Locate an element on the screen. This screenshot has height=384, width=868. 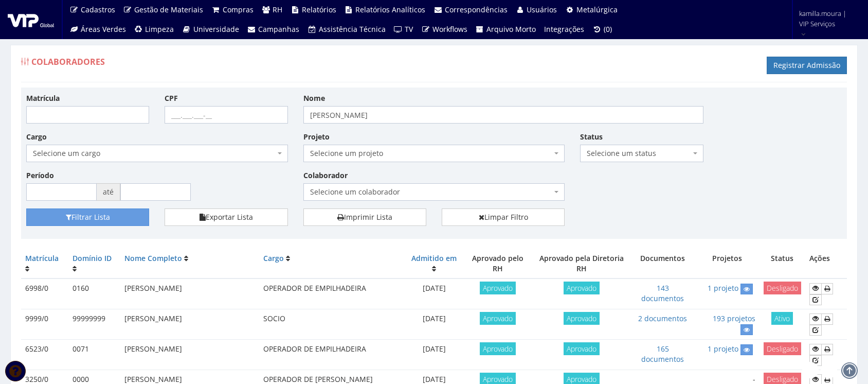
span: Colaboradores is located at coordinates (68, 62).